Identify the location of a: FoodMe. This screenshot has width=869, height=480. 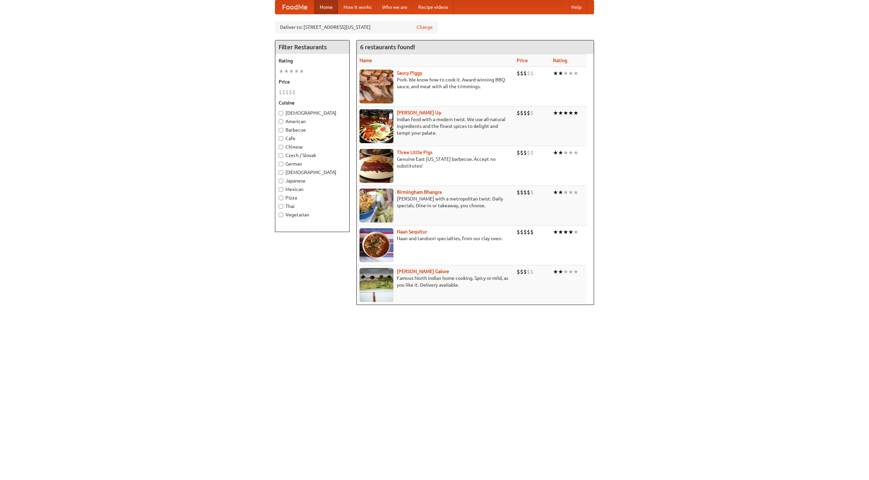
(295, 7).